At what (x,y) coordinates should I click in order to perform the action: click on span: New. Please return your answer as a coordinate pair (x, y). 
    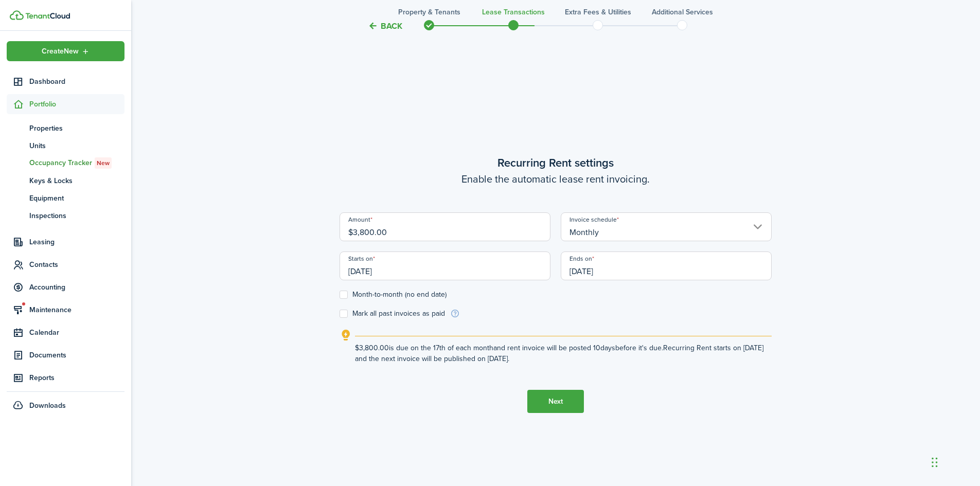
    Looking at the image, I should click on (103, 163).